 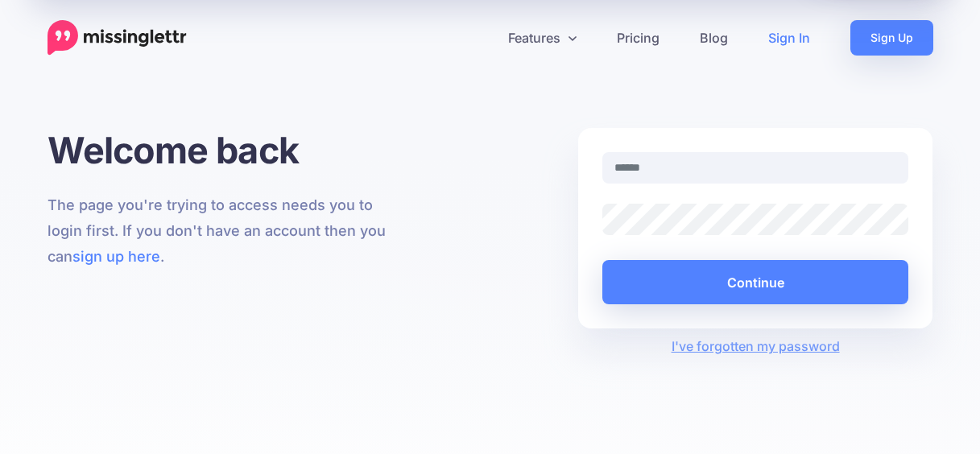 I want to click on a: Sign In, so click(x=789, y=38).